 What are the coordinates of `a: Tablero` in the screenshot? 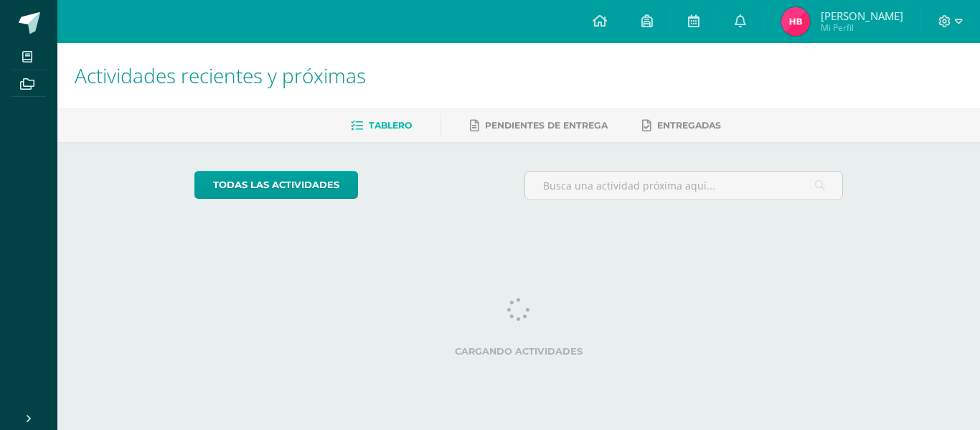 It's located at (381, 125).